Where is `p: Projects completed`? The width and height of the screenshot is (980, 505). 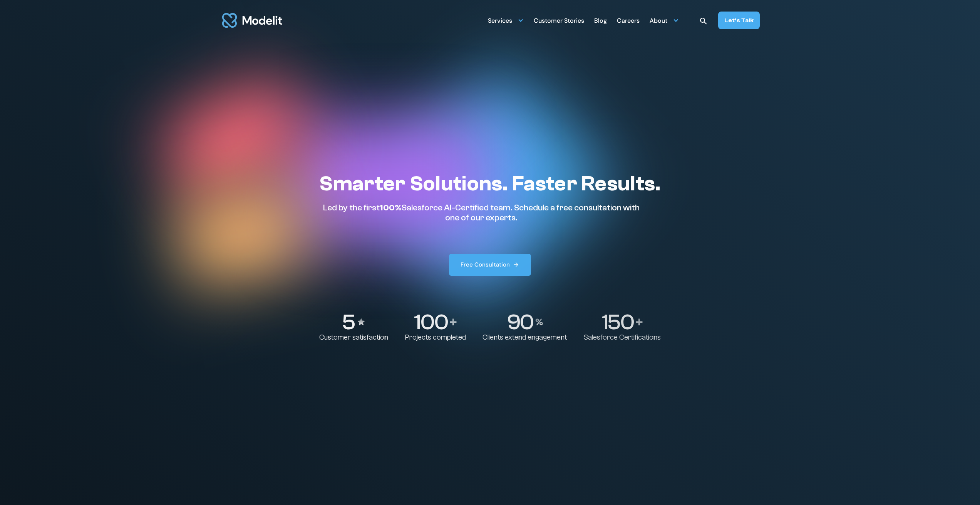
p: Projects completed is located at coordinates (435, 338).